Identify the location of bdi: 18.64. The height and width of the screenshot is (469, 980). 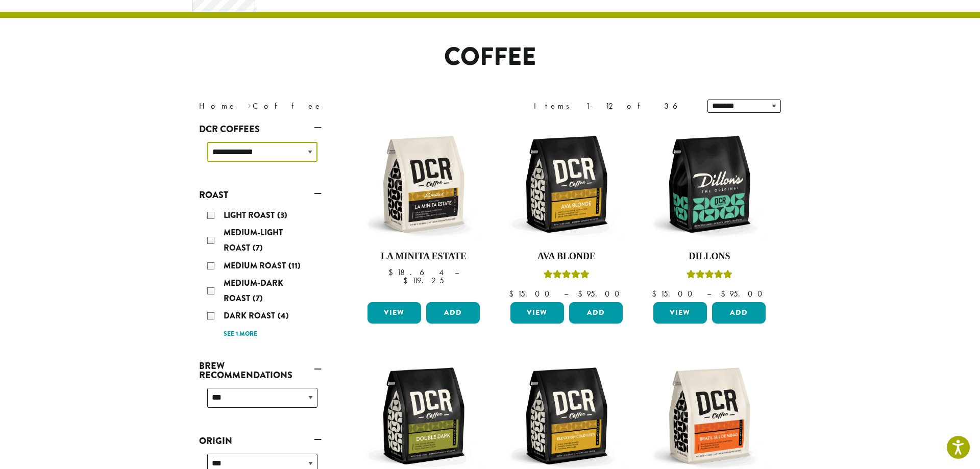
(416, 272).